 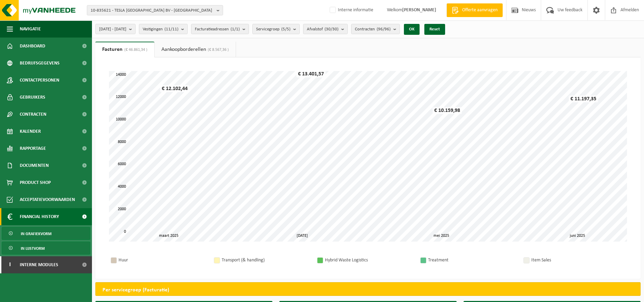 What do you see at coordinates (351, 11) in the screenshot?
I see `label: Interne informatie` at bounding box center [351, 11].